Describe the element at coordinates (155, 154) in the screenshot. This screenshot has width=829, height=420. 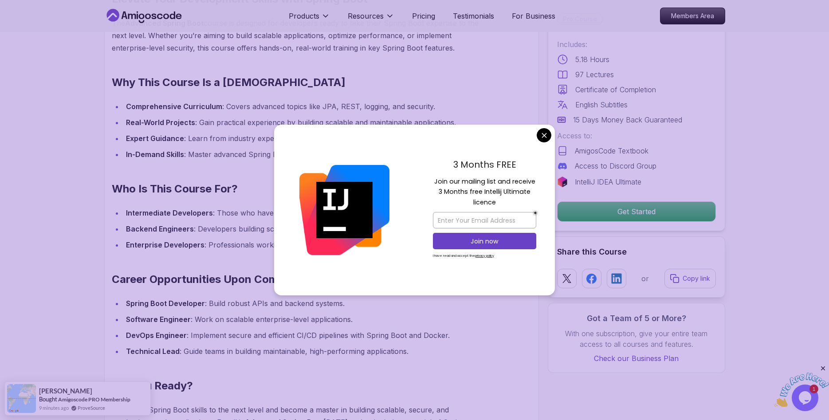
I see `strong: In-Demand Skills` at that location.